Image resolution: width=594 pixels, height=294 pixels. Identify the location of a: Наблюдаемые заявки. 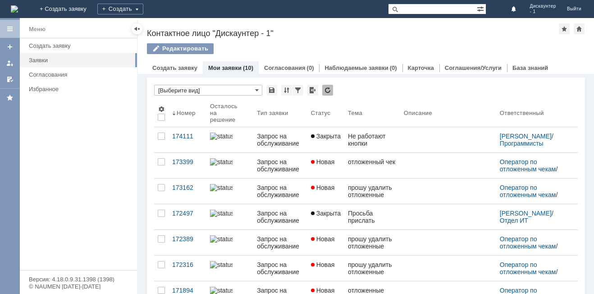
(356, 68).